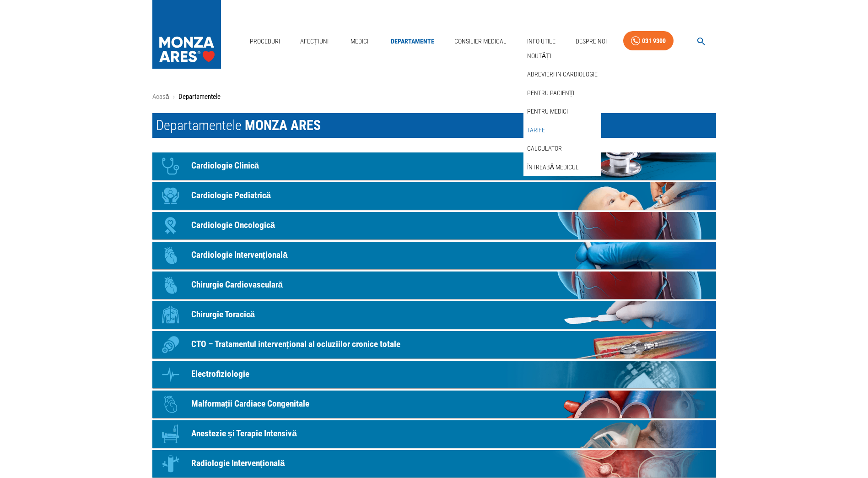 This screenshot has height=478, width=868. Describe the element at coordinates (265, 41) in the screenshot. I see `a: Proceduri` at that location.